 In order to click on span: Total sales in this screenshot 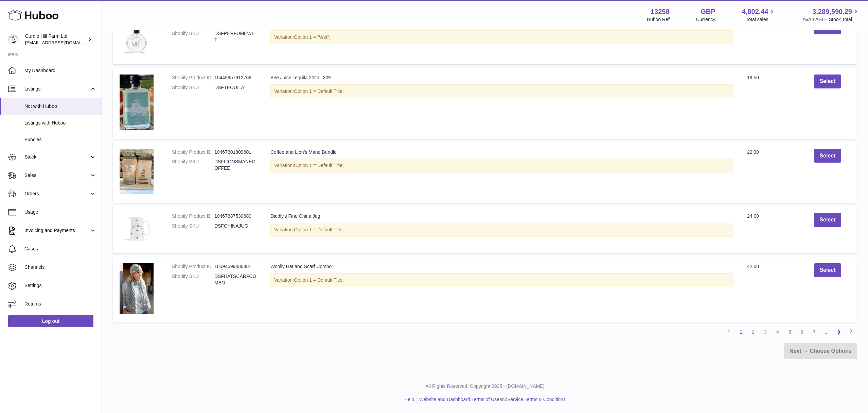, I will do `click(760, 20)`.